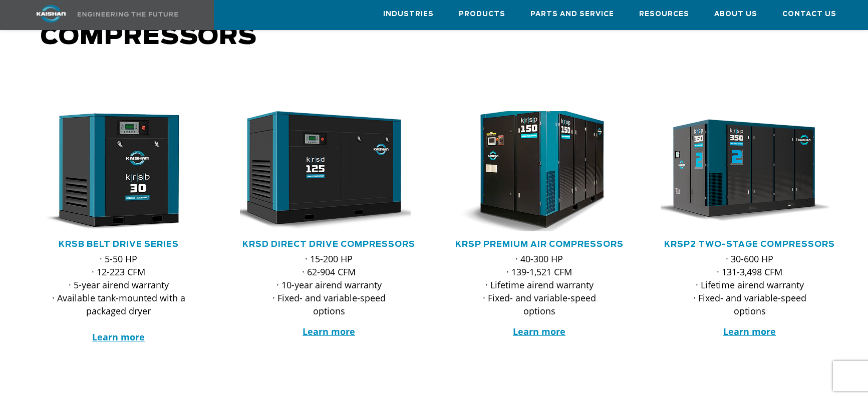 Image resolution: width=868 pixels, height=398 pixels. What do you see at coordinates (118, 171) in the screenshot?
I see `div: krsb30` at bounding box center [118, 171].